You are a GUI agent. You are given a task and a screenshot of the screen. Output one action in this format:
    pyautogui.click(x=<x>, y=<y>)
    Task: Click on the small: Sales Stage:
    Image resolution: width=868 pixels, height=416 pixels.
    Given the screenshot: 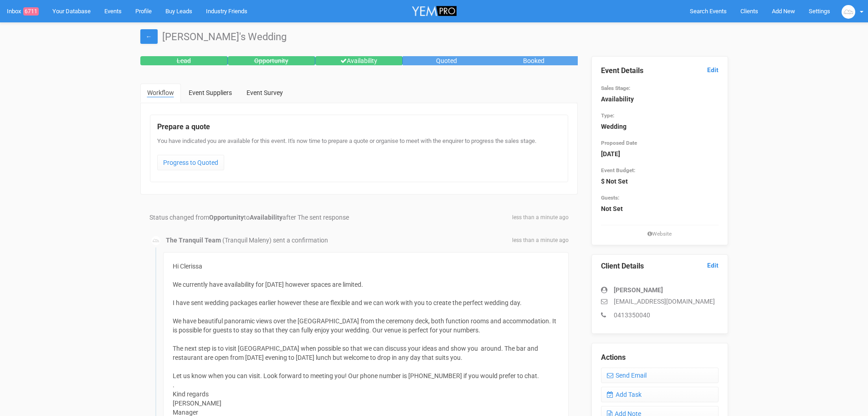 What is the action you would take?
    pyautogui.click(x=616, y=88)
    